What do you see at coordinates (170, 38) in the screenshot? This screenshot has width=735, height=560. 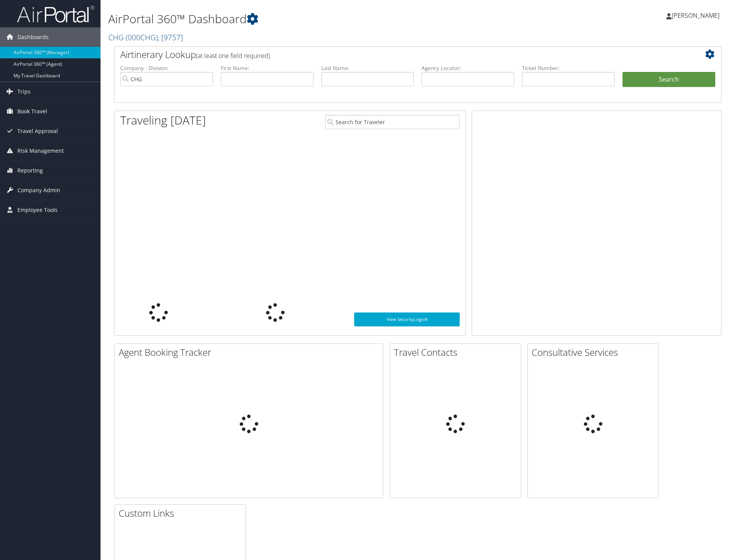 I see `span: , [ 9757 ]` at bounding box center [170, 38].